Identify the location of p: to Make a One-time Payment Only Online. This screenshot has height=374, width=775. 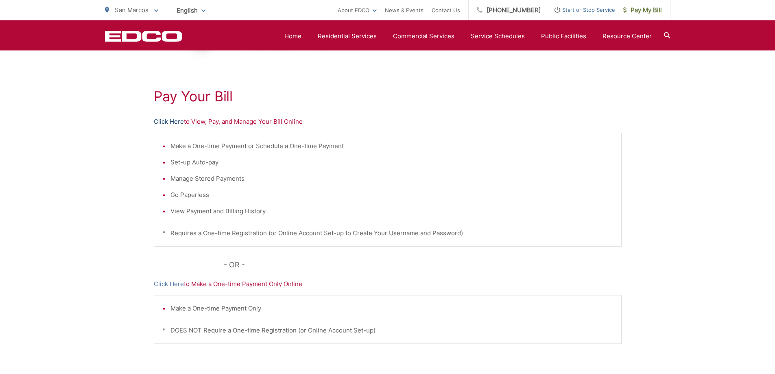
(388, 284).